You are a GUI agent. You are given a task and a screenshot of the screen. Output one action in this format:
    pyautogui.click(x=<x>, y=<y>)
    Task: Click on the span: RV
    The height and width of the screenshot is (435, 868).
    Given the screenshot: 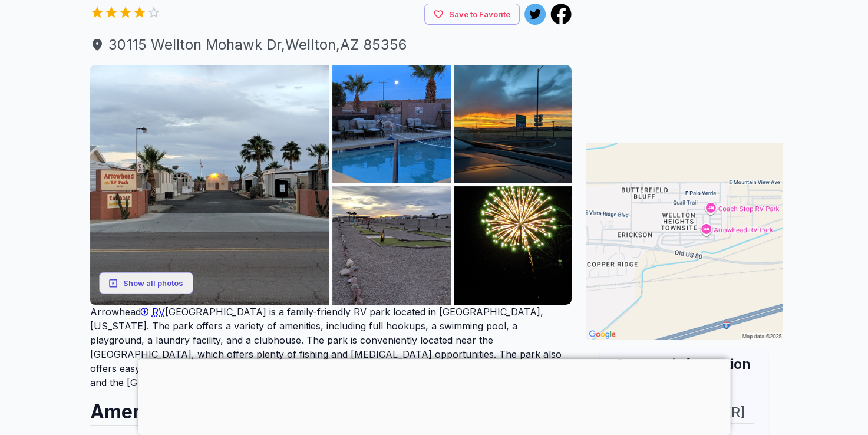 What is the action you would take?
    pyautogui.click(x=159, y=312)
    